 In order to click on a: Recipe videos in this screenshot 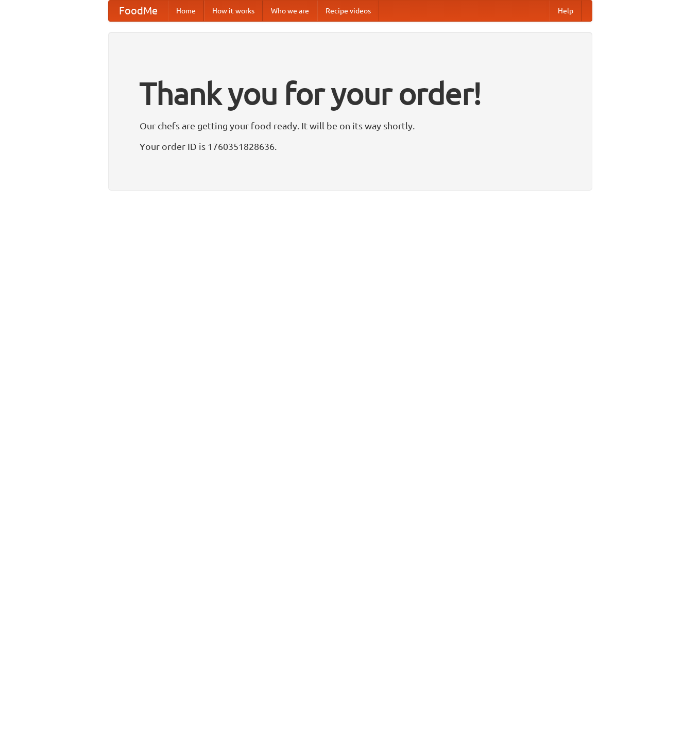, I will do `click(348, 11)`.